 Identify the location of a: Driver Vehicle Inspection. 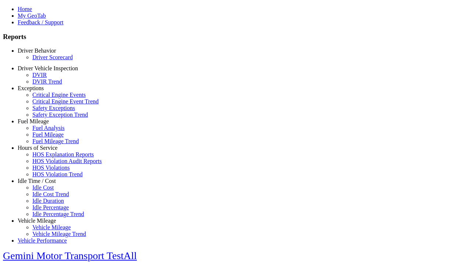
(48, 68).